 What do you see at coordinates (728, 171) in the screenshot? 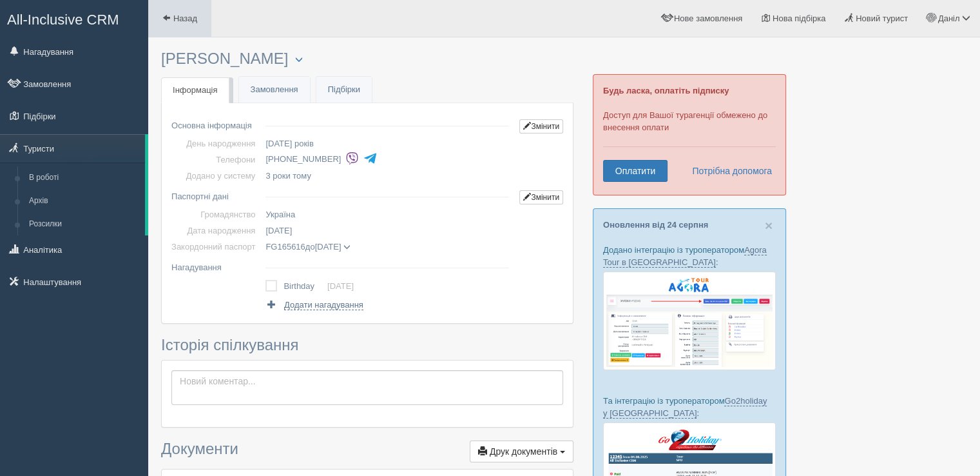
I see `a: Потрібна допомога` at bounding box center [728, 171].